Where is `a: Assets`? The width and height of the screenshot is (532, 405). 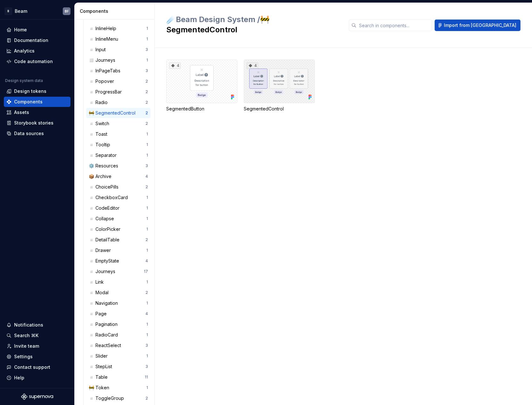 a: Assets is located at coordinates (37, 112).